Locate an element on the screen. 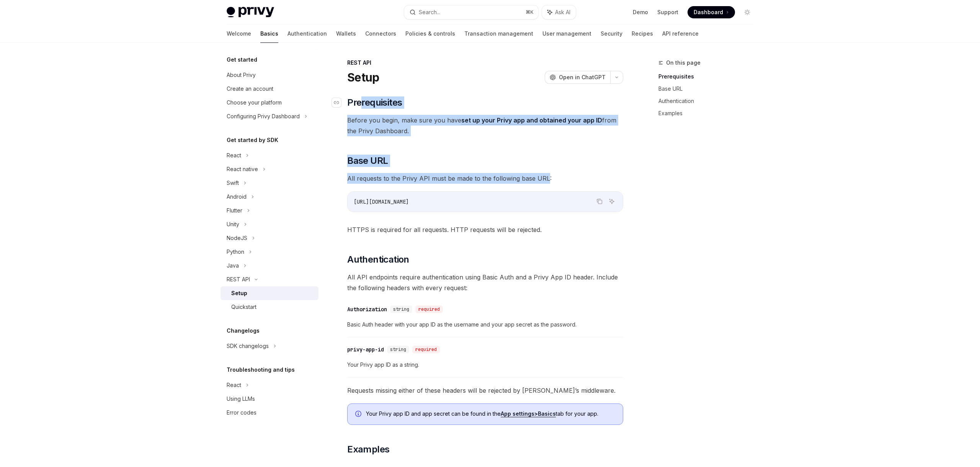  span: Your Privy app ID and app secret can be found in the tab for your app. is located at coordinates (490, 414).